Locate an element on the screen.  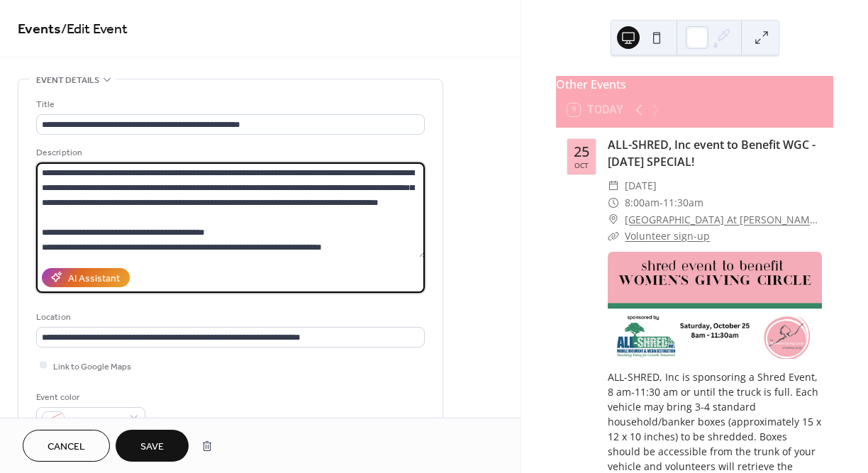
div: Location is located at coordinates (229, 317).